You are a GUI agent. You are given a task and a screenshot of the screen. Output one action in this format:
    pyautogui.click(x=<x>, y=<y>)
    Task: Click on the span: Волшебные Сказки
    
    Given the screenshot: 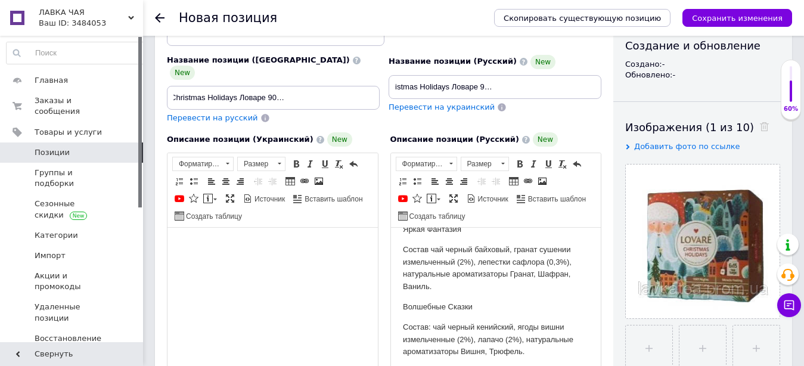 What is the action you would take?
    pyautogui.click(x=46, y=79)
    